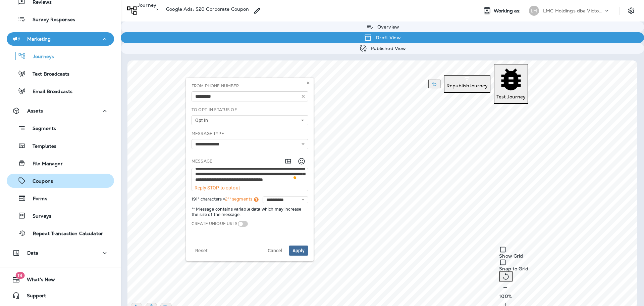 Image resolution: width=644 pixels, height=306 pixels. I want to click on p: Overview, so click(386, 27).